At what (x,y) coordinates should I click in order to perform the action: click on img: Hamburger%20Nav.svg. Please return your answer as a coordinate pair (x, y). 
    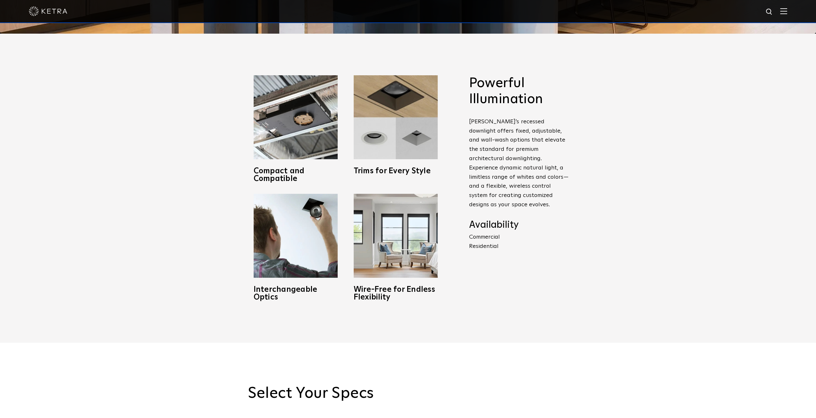
    Looking at the image, I should click on (784, 11).